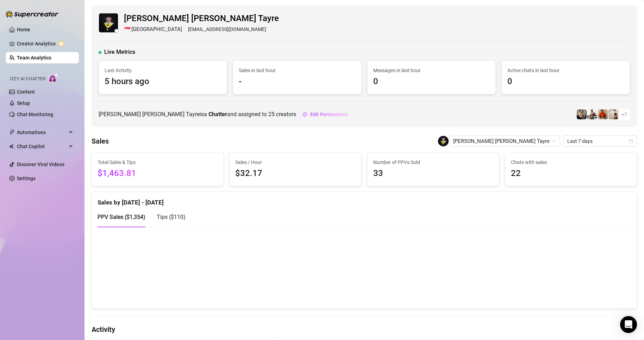 Image resolution: width=644 pixels, height=340 pixels. What do you see at coordinates (364, 329) in the screenshot?
I see `h4: Activity` at bounding box center [364, 329].